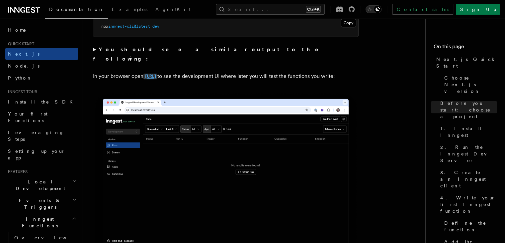  I want to click on span: AgentKit, so click(173, 9).